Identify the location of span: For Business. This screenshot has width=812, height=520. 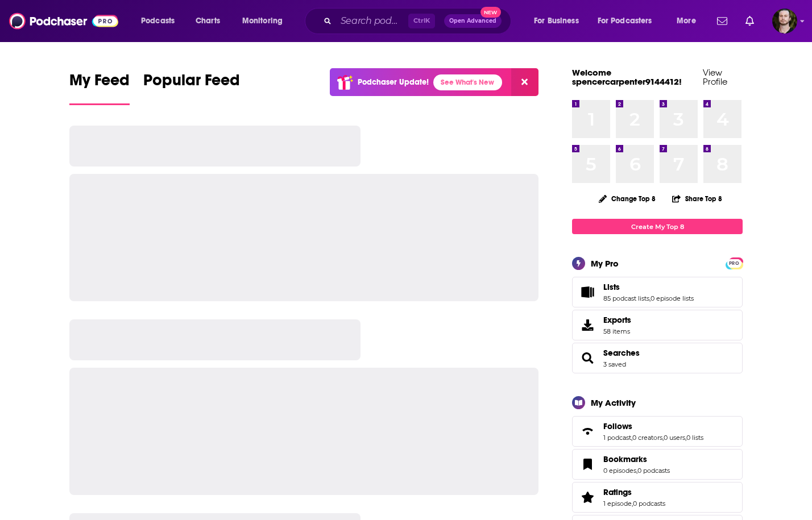
(556, 21).